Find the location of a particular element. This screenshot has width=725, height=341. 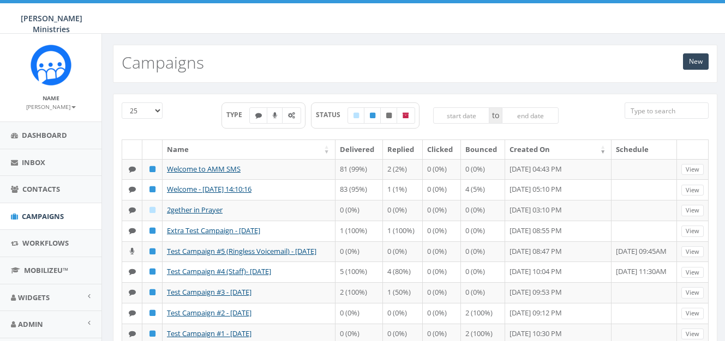

a: 2gether in Prayer is located at coordinates (195, 210).